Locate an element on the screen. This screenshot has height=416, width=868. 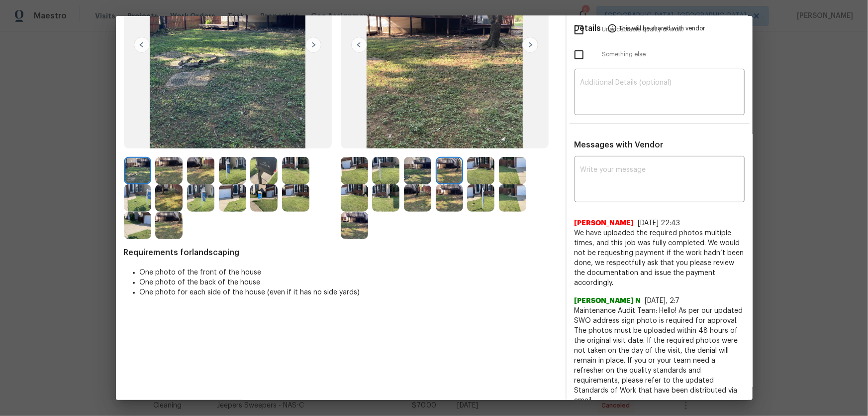
span: We have uploaded the required photos multiple times, and this job was fully completed. We would n... is located at coordinates (659, 258).